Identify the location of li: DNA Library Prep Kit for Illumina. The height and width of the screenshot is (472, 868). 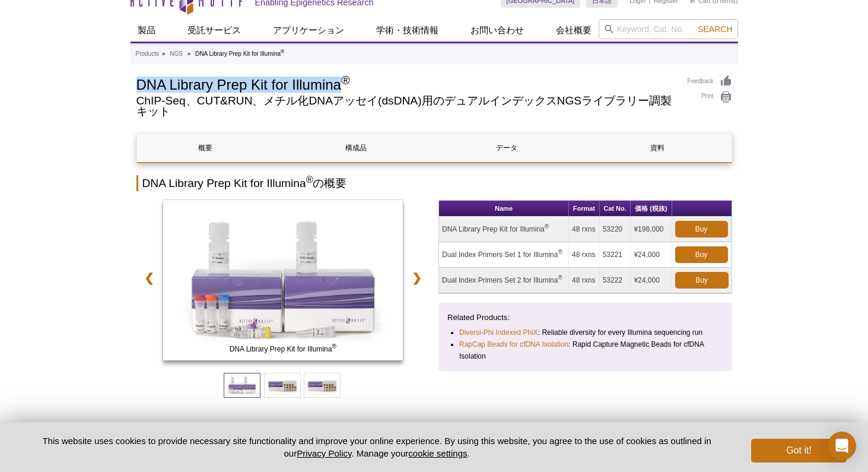
(239, 53).